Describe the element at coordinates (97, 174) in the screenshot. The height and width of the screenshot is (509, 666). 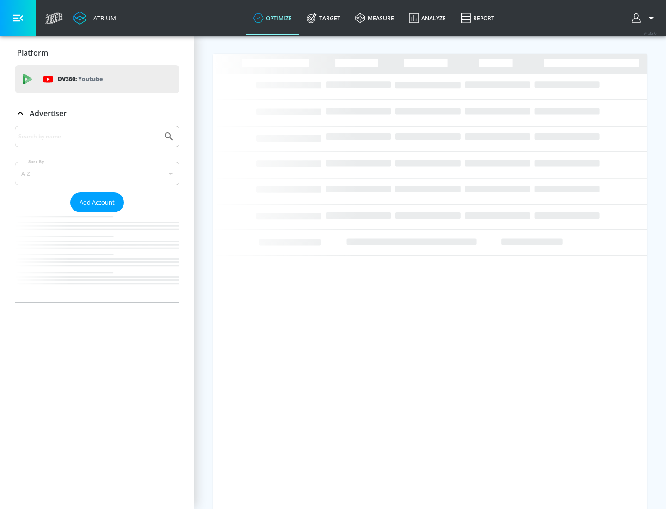
I see `div: A-Z` at that location.